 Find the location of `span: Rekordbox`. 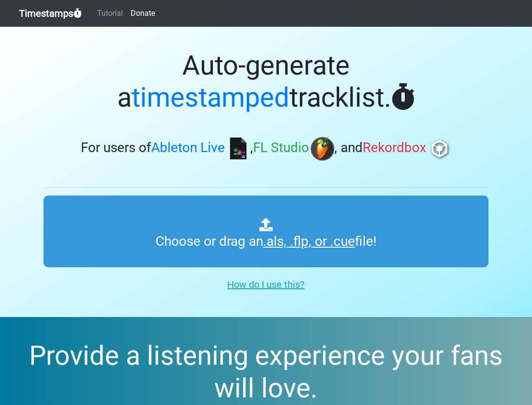

span: Rekordbox is located at coordinates (394, 148).